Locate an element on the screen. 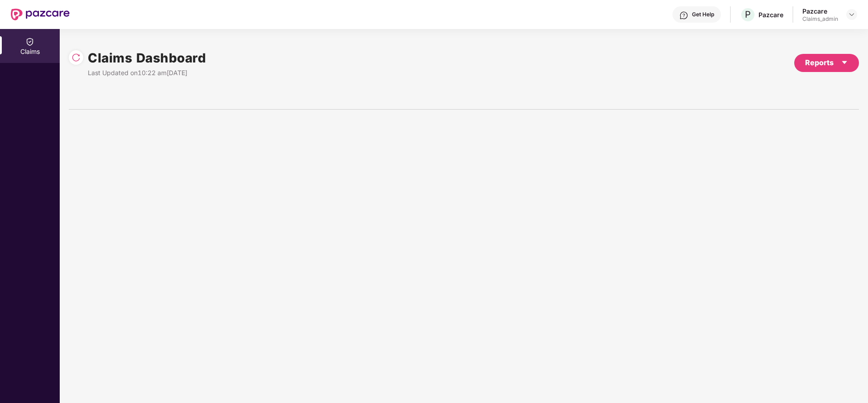 Image resolution: width=868 pixels, height=403 pixels. img: svg+xml;base64,PHN2ZyBpZD0iSGVscC0zMngzMiIgeG1sbnM9Imh0dHA6Ly93d3cudzMub3JnLzIwMDAvc3ZnIiB3aWR0aD... is located at coordinates (683, 16).